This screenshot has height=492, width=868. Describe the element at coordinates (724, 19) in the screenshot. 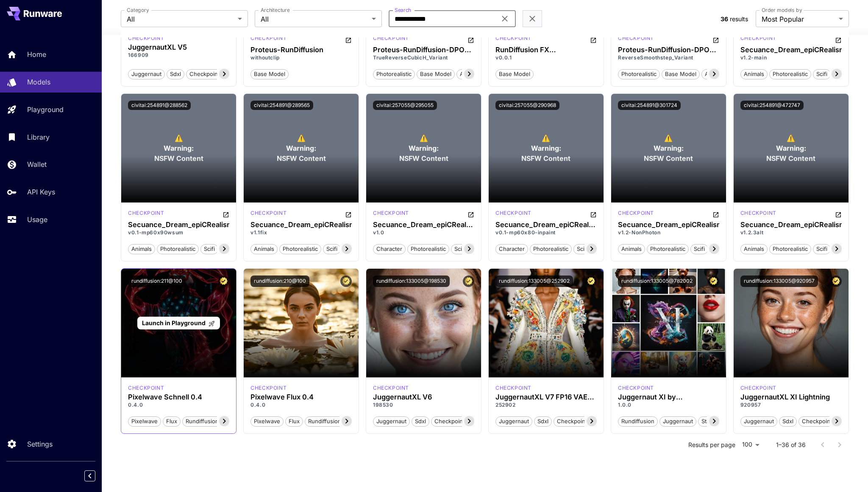

I see `span: 36` at that location.